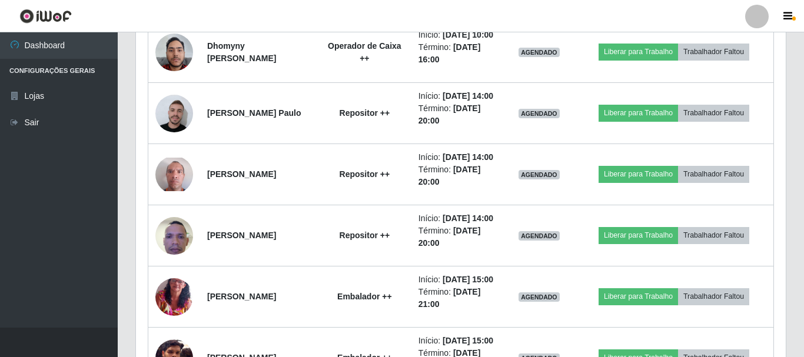 The height and width of the screenshot is (357, 804). What do you see at coordinates (174, 297) in the screenshot?
I see `img: 1733848084700.jpeg` at bounding box center [174, 297].